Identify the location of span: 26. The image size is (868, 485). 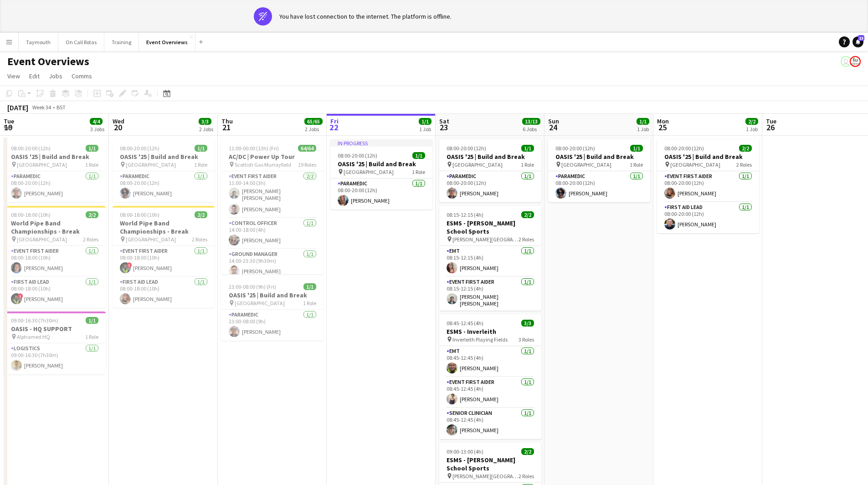
(771, 127).